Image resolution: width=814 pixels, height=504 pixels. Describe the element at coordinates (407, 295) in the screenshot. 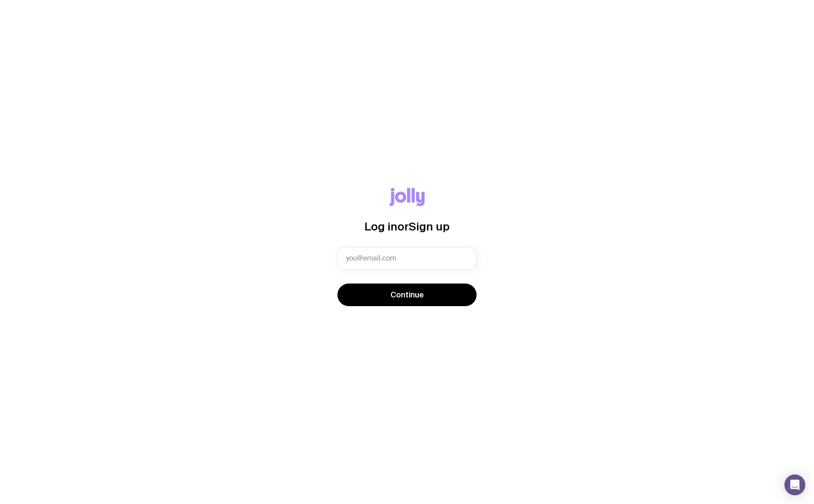

I see `button: Continue` at that location.